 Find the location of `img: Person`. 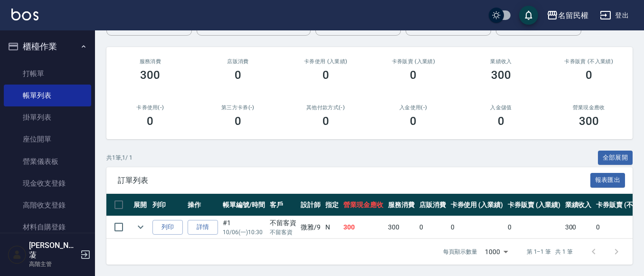

img: Person is located at coordinates (17, 255).